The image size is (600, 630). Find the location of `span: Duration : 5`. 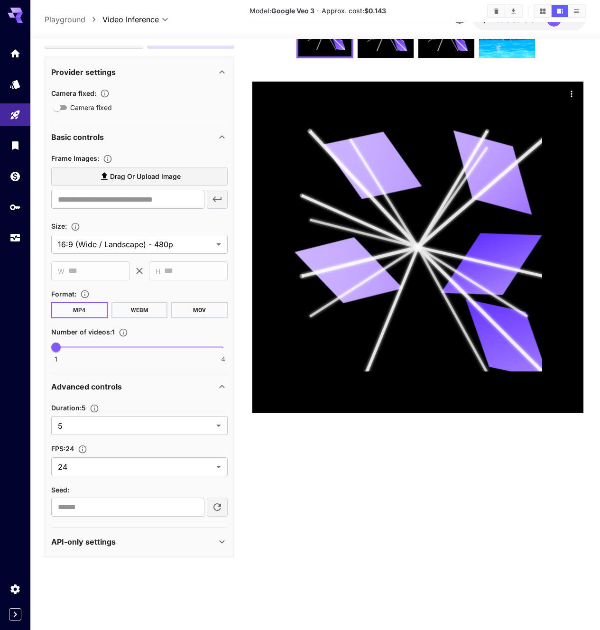

span: Duration : 5 is located at coordinates (68, 408).